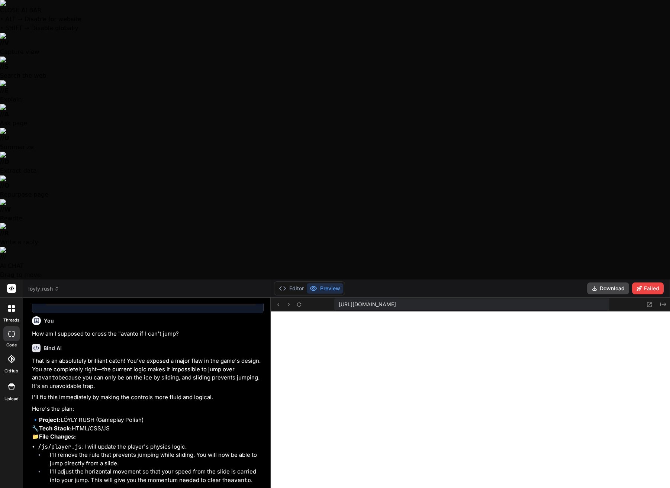 The image size is (670, 488). Describe the element at coordinates (148, 398) in the screenshot. I see `p: I'll fix this immediately by making the controls more fluid and logical.` at that location.